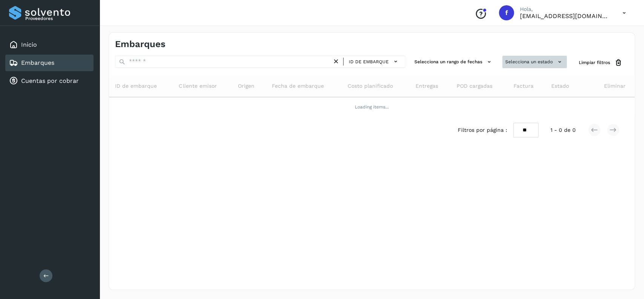 The image size is (644, 299). What do you see at coordinates (565, 9) in the screenshot?
I see `p: Hola,` at bounding box center [565, 9].